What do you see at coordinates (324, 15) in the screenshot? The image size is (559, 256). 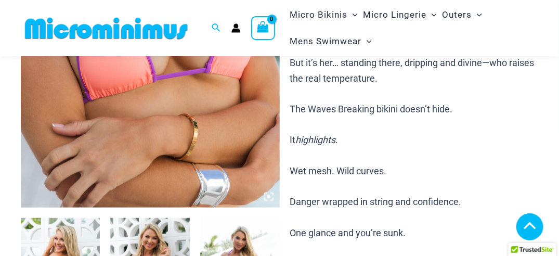 I see `a: Micro BikinisMenu ToggleMenu Toggle` at bounding box center [324, 15].